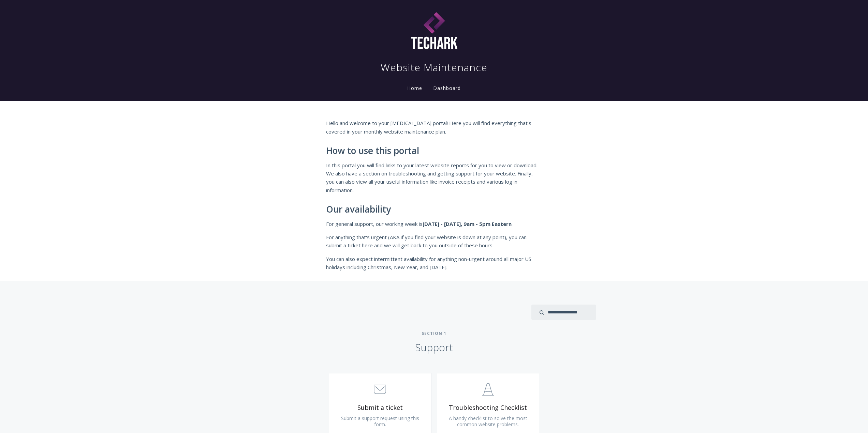 This screenshot has height=433, width=868. I want to click on span: Submit a ticket, so click(380, 408).